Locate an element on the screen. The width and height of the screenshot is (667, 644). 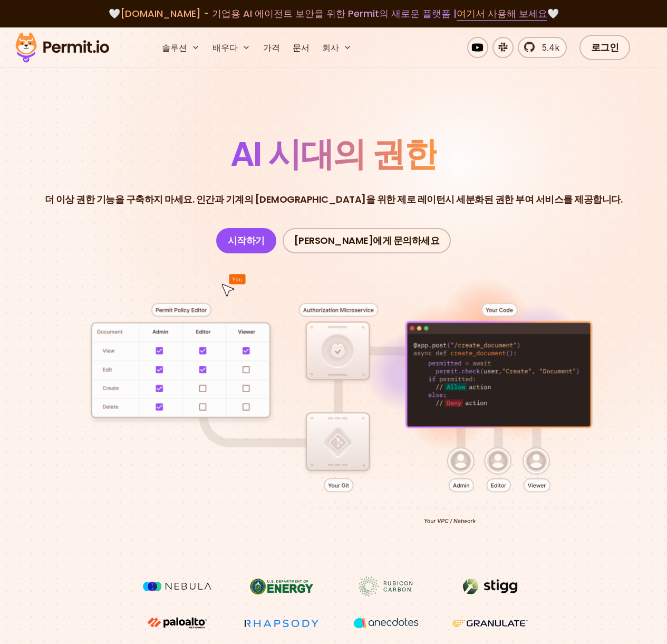
a: 로그인 is located at coordinates (604, 48).